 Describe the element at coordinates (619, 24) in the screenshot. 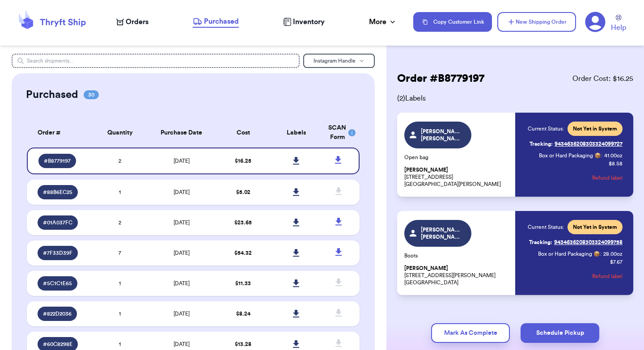

I see `a: Help` at that location.